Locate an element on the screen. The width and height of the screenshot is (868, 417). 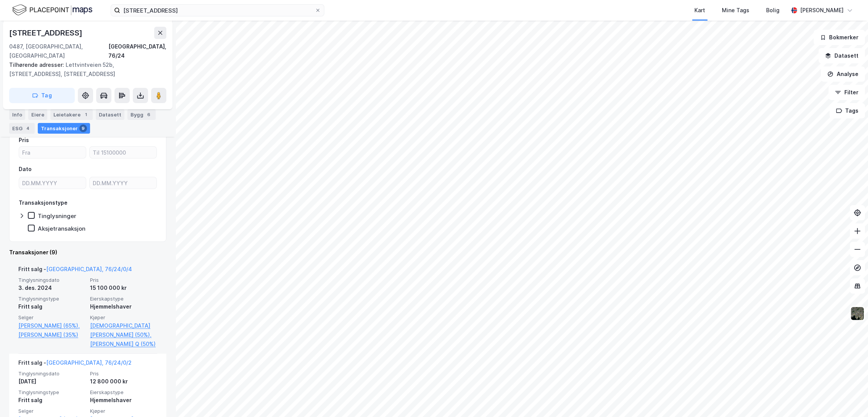
img: logo.f888ab2527a4732fd821a326f86c7f29.svg is located at coordinates (52, 10).